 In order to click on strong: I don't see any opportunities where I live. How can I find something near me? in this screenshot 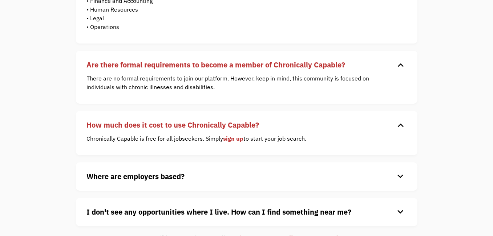, I will do `click(219, 212)`.